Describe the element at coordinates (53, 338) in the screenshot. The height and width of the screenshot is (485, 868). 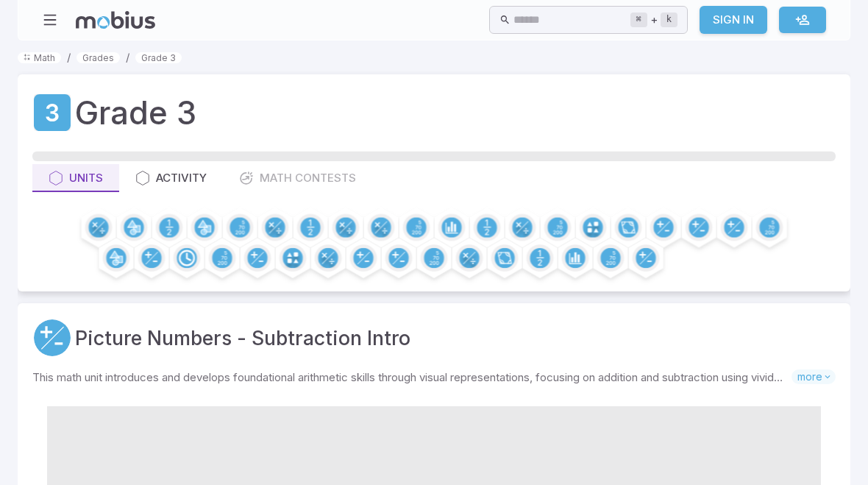
I see `a: Addition and Subtraction` at that location.